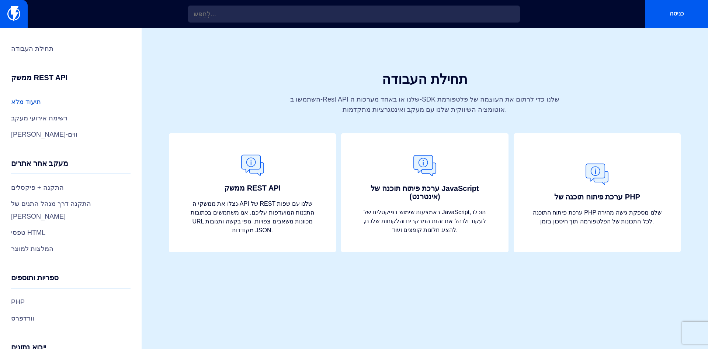 The image size is (708, 349). What do you see at coordinates (71, 249) in the screenshot?
I see `a: המלצות למוצר` at bounding box center [71, 249].